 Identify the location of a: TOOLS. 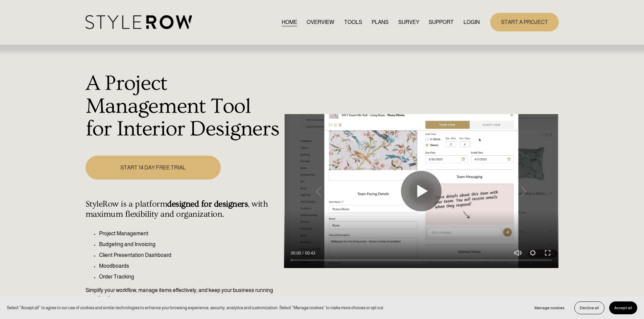
(353, 22).